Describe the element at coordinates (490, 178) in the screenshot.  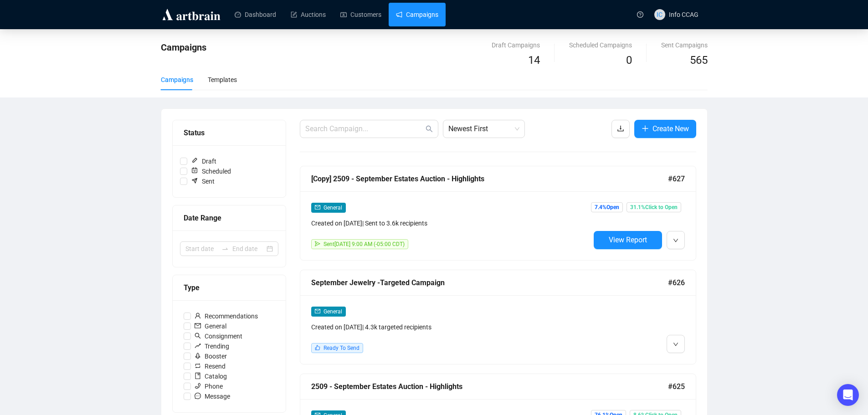
I see `div: [Copy] 2509 - September Estates Auction - Highlights` at that location.